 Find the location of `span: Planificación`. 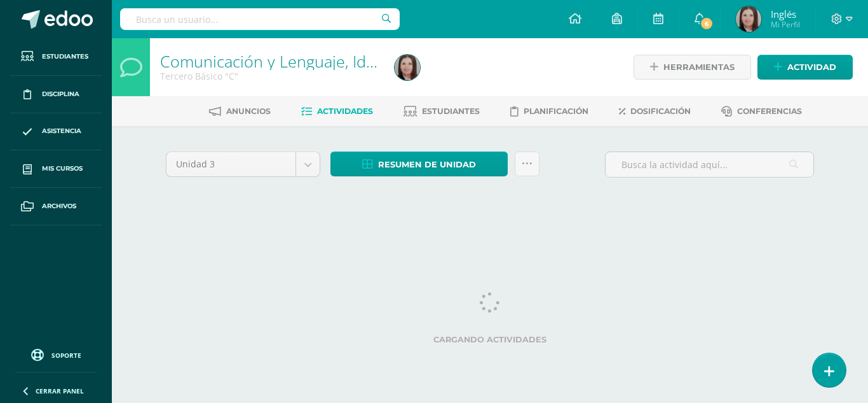

span: Planificación is located at coordinates (556, 111).